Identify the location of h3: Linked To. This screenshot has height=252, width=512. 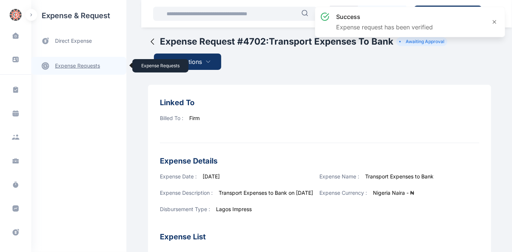
(320, 103).